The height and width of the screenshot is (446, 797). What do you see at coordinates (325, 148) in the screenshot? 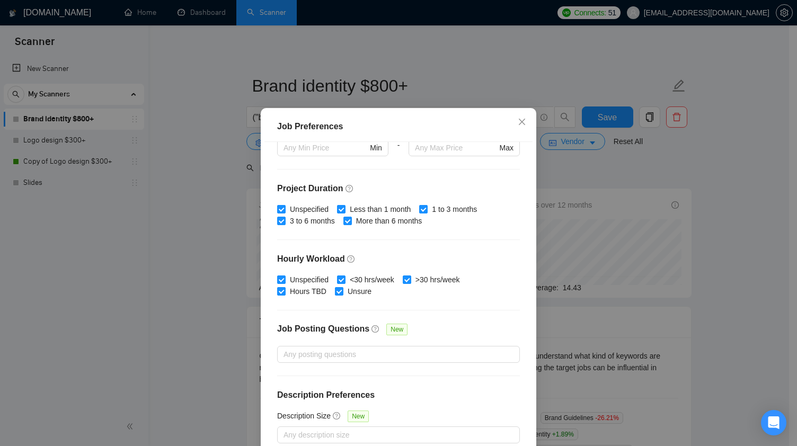
I see `input: Any Min Price` at bounding box center [325, 148].